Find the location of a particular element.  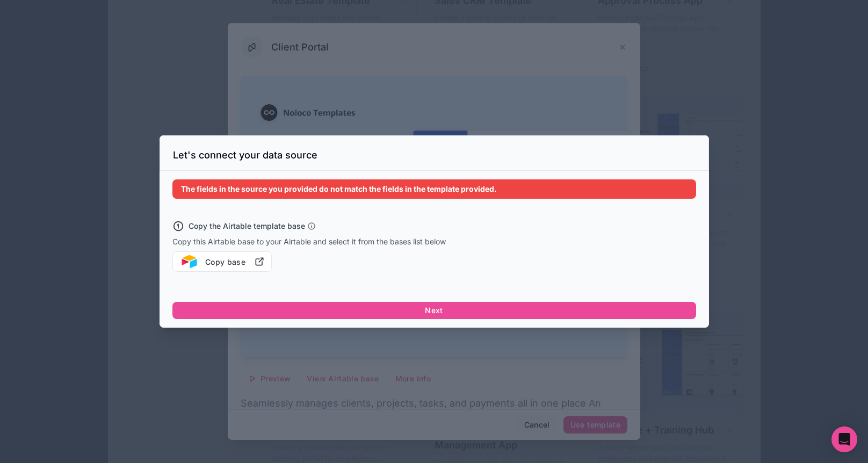

div: Open Intercom Messenger is located at coordinates (844, 439).